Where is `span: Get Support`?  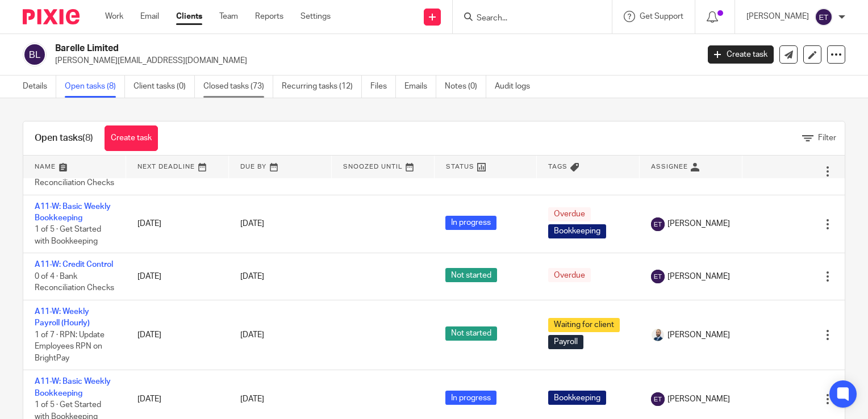
span: Get Support is located at coordinates (661, 16).